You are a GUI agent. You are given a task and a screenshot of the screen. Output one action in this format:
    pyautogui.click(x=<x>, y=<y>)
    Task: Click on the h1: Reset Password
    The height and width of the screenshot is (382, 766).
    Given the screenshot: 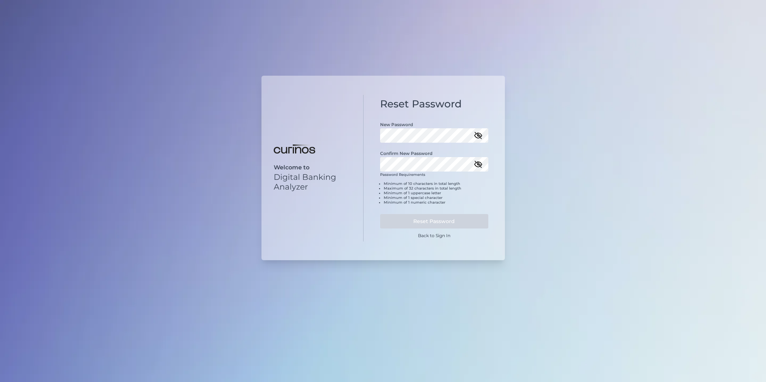 What is the action you would take?
    pyautogui.click(x=434, y=104)
    